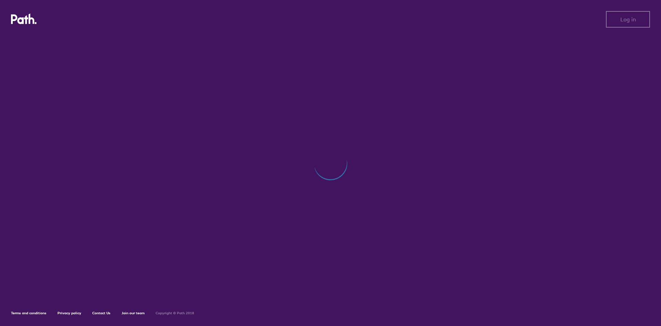 This screenshot has width=661, height=326. Describe the element at coordinates (628, 19) in the screenshot. I see `span: Log in` at that location.